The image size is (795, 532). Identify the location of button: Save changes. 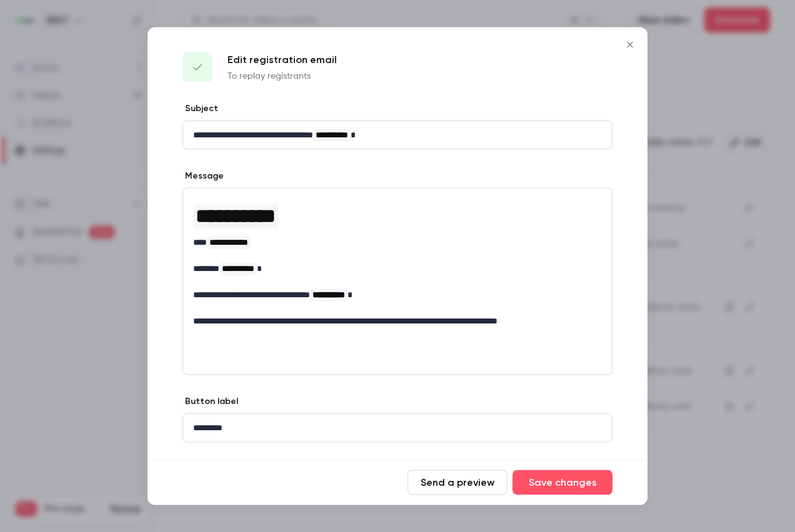
(563, 483).